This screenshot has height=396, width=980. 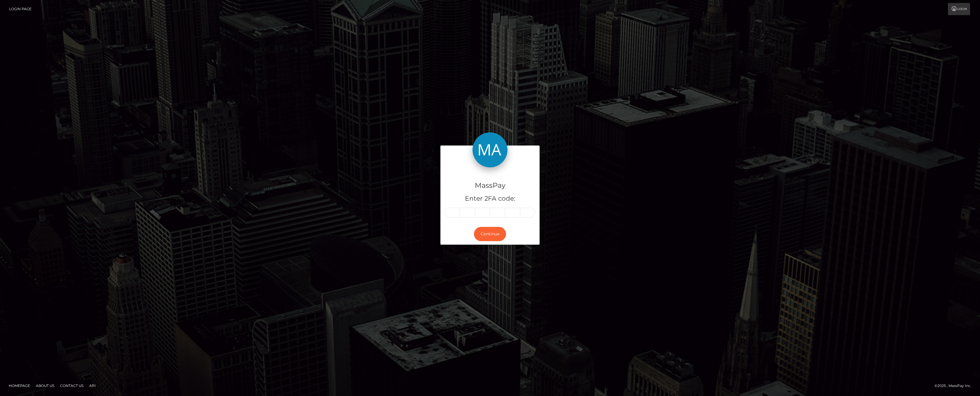 What do you see at coordinates (92, 385) in the screenshot?
I see `a: API` at bounding box center [92, 385].